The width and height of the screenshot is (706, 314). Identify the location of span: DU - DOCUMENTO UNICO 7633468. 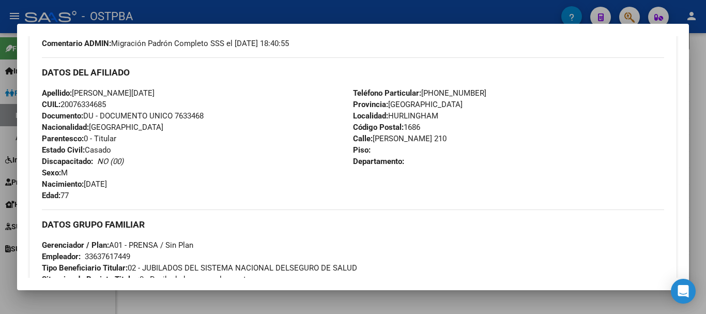
(123, 116).